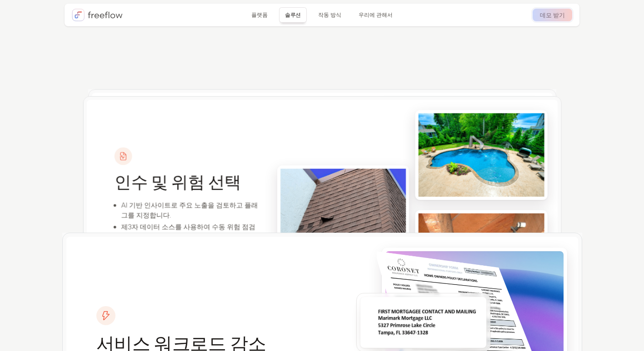 This screenshot has width=644, height=351. I want to click on a: 집, so click(97, 15).